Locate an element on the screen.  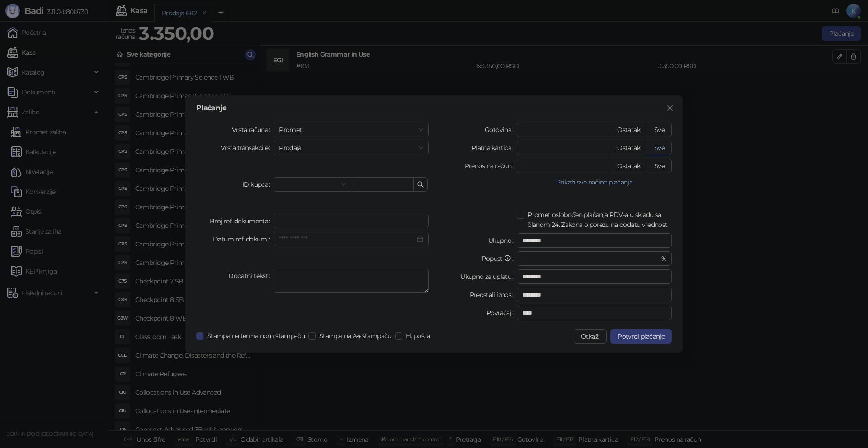
span: close is located at coordinates (670, 108).